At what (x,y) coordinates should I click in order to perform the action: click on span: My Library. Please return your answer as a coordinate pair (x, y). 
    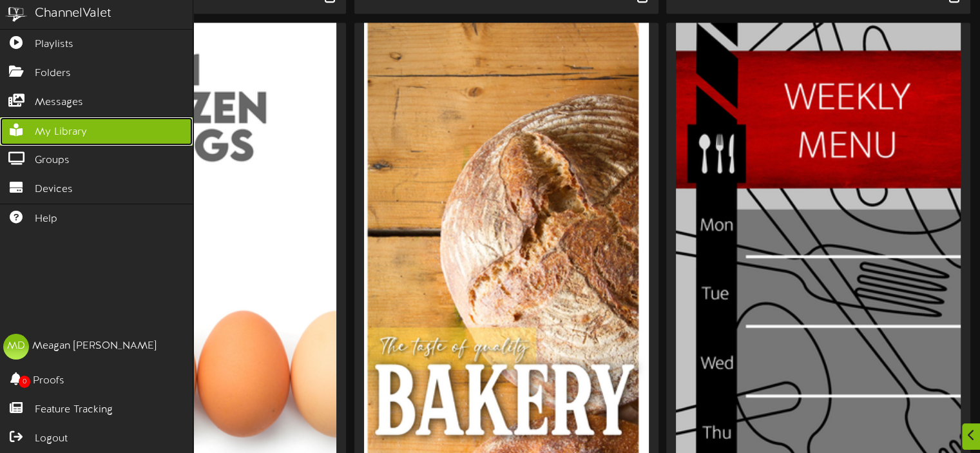
    Looking at the image, I should click on (61, 132).